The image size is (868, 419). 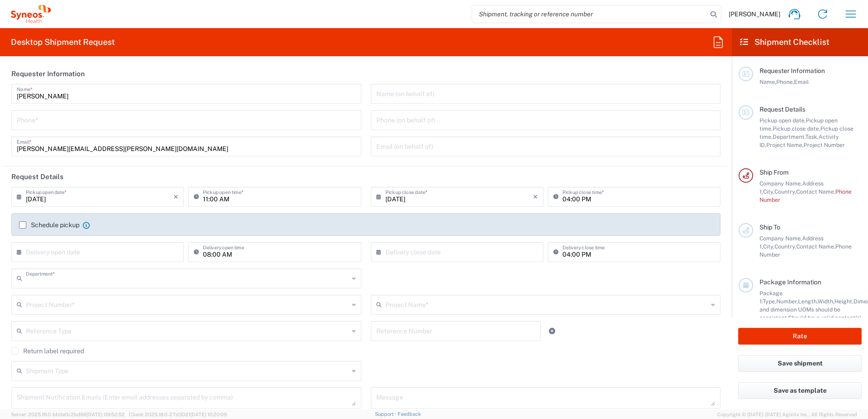 I want to click on button: Save shipment, so click(x=800, y=363).